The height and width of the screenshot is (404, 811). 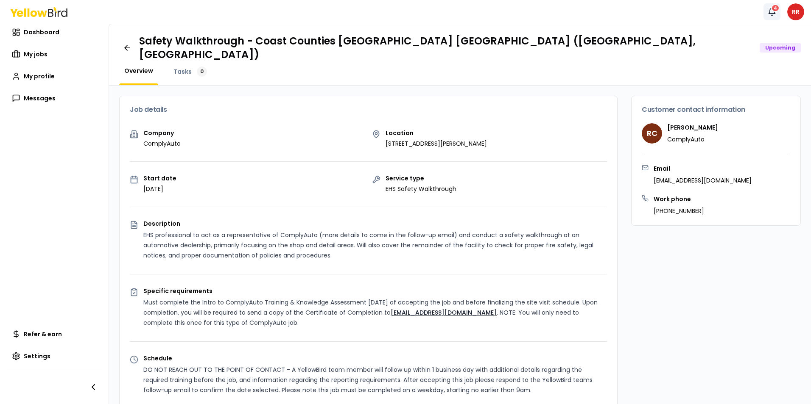 What do you see at coordinates (54, 335) in the screenshot?
I see `a: Refer & earn` at bounding box center [54, 335].